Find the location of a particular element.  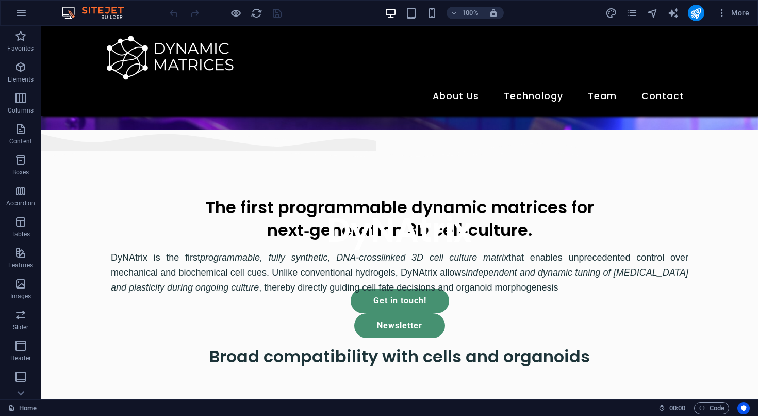

button: More is located at coordinates (733, 13).